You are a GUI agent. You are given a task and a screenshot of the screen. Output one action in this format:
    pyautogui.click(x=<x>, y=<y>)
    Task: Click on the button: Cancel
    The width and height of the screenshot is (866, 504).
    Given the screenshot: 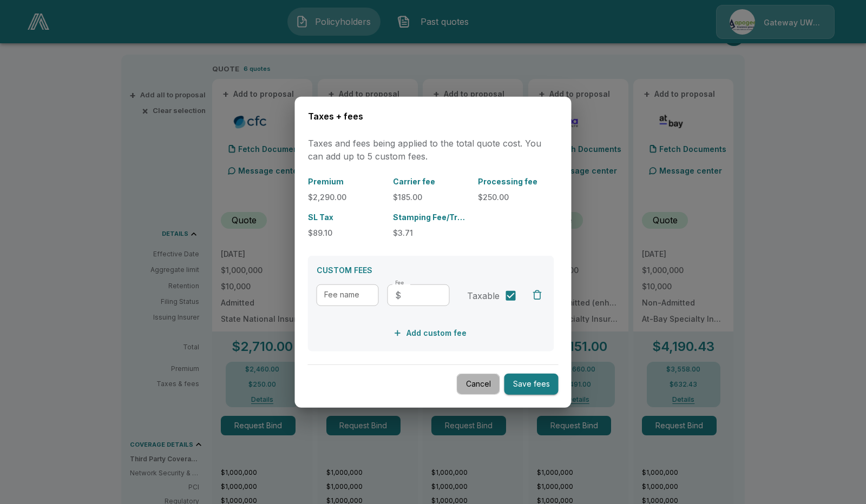 What is the action you would take?
    pyautogui.click(x=479, y=384)
    